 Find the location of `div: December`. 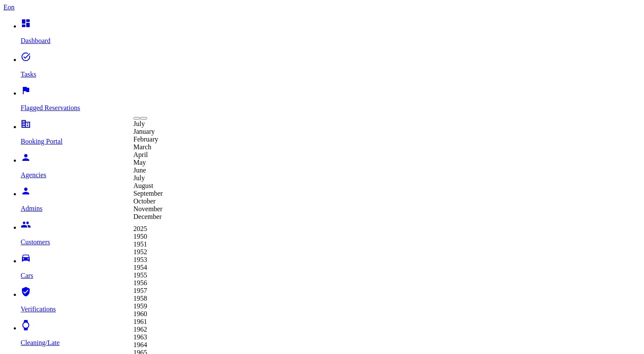

div: December is located at coordinates (178, 217).